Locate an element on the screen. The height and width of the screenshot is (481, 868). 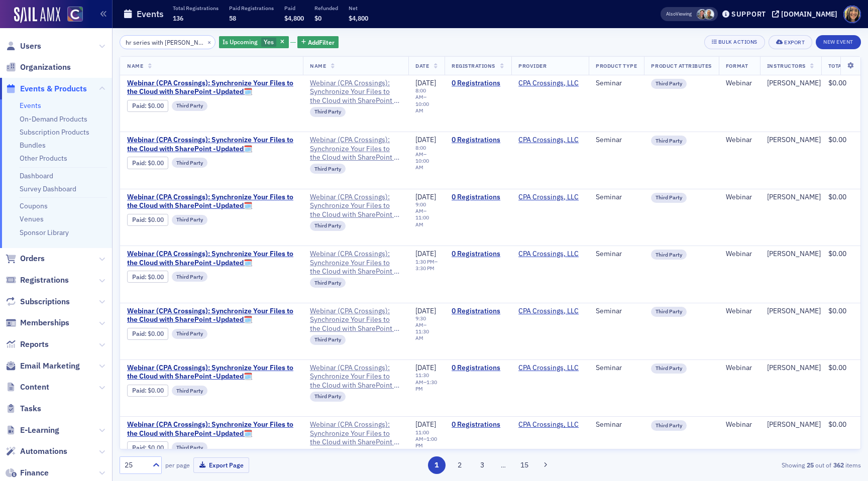
span: Product Attributes is located at coordinates (681, 66).